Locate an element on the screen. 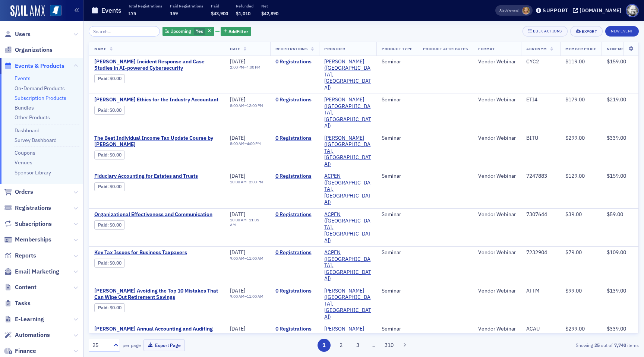 This screenshot has height=357, width=644. div: 25 is located at coordinates (101, 345).